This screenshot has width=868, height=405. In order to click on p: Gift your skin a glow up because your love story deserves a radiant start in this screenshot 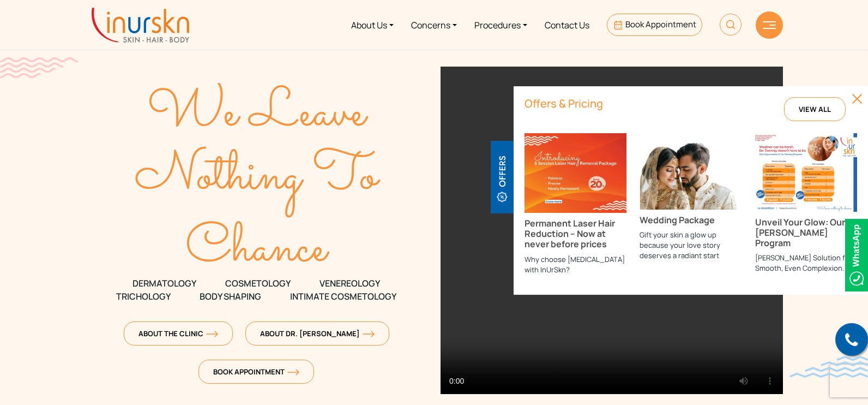, I will do `click(691, 245)`.